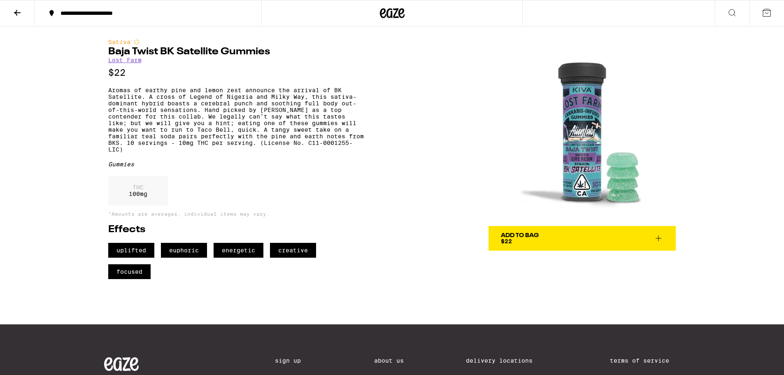 This screenshot has width=784, height=375. I want to click on a: Sign Up, so click(293, 360).